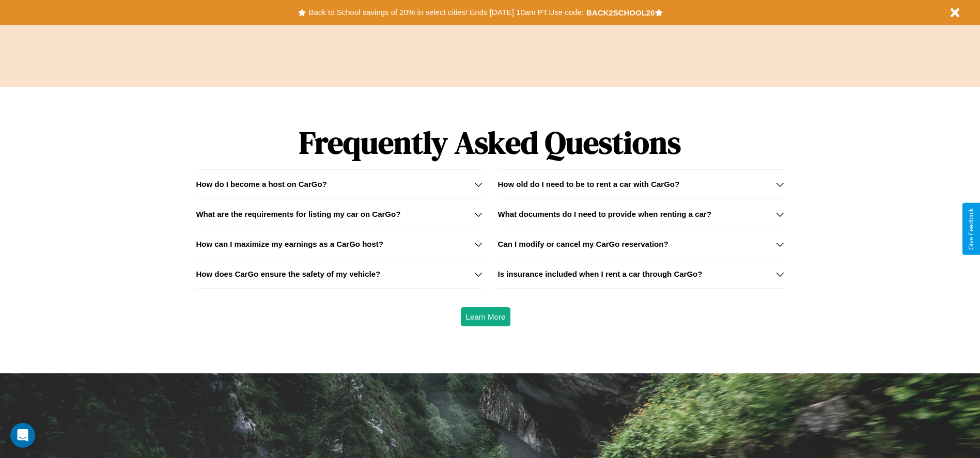 The image size is (980, 458). Describe the element at coordinates (621, 12) in the screenshot. I see `b: BACK2SCHOOL20` at that location.